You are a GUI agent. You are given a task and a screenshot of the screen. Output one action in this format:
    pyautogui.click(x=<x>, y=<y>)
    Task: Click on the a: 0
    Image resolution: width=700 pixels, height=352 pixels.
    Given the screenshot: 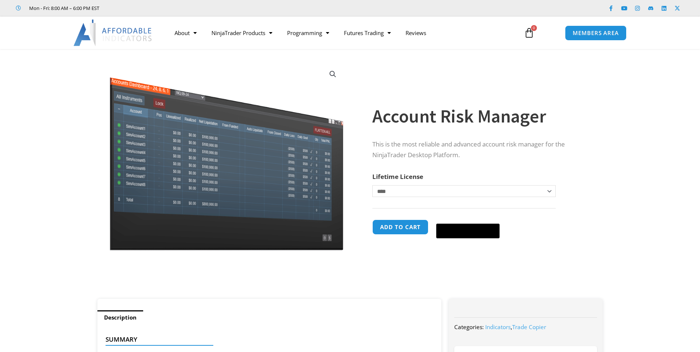 What is the action you would take?
    pyautogui.click(x=529, y=33)
    